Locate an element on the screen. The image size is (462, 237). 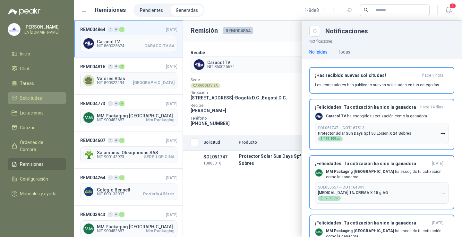
span: ,00 is located at coordinates (336, 198).